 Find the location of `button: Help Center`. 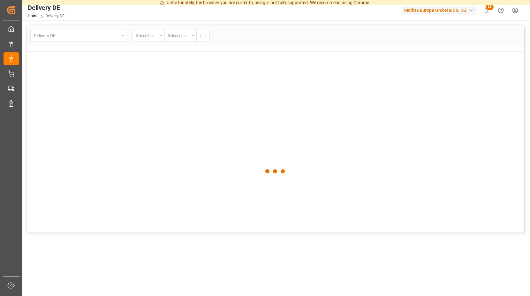

button: Help Center is located at coordinates (501, 10).